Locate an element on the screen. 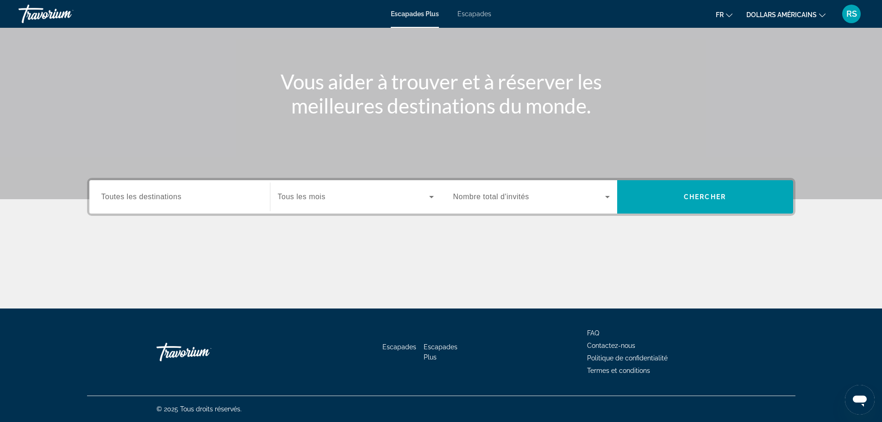 Image resolution: width=882 pixels, height=422 pixels. span: Chercher is located at coordinates (705, 197).